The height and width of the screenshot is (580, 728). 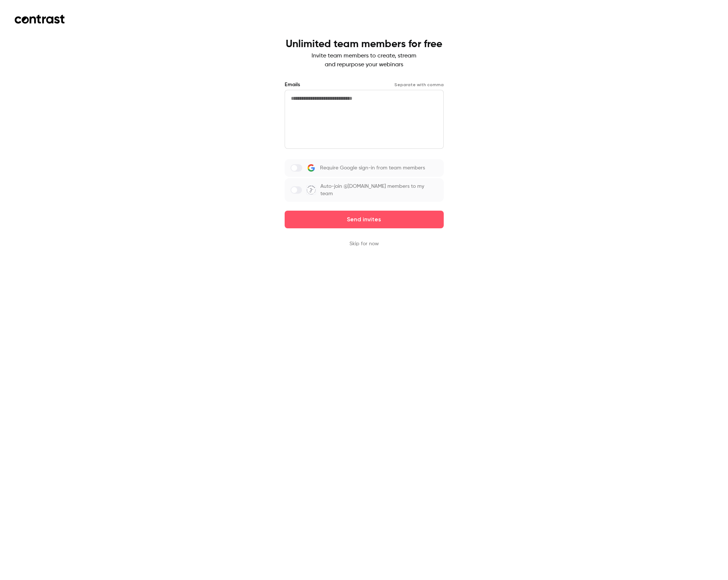 What do you see at coordinates (293, 85) in the screenshot?
I see `label: Emails` at bounding box center [293, 85].